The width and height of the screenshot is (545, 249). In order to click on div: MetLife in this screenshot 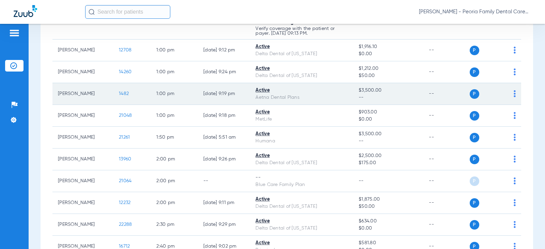, I will do `click(301, 119)`.